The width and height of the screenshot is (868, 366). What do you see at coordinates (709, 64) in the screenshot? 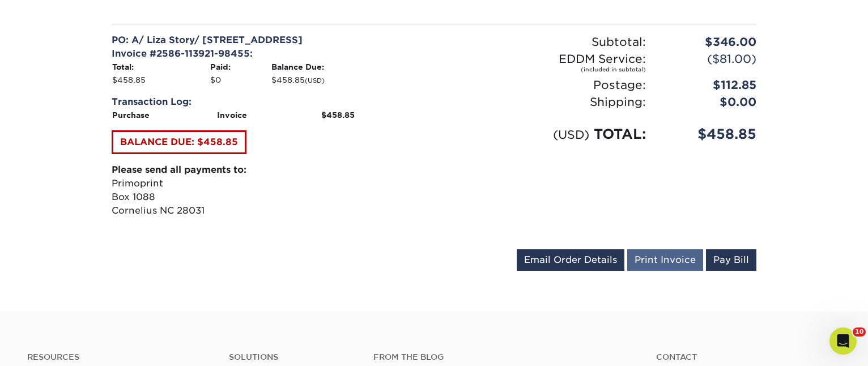
I see `div: ($81.00)` at bounding box center [709, 64].